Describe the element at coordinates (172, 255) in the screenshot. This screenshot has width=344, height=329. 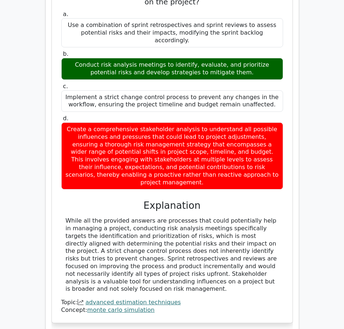
I see `div: While all the provided answers are processes that could potentially help in managing a project, c...` at that location.